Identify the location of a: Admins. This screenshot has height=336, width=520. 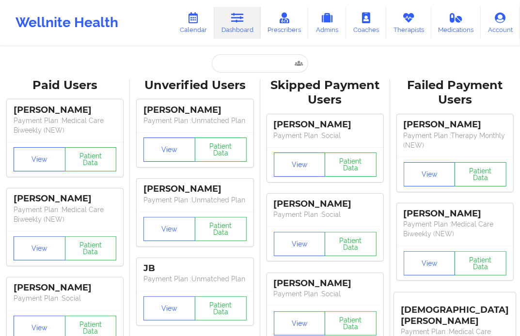
(327, 23).